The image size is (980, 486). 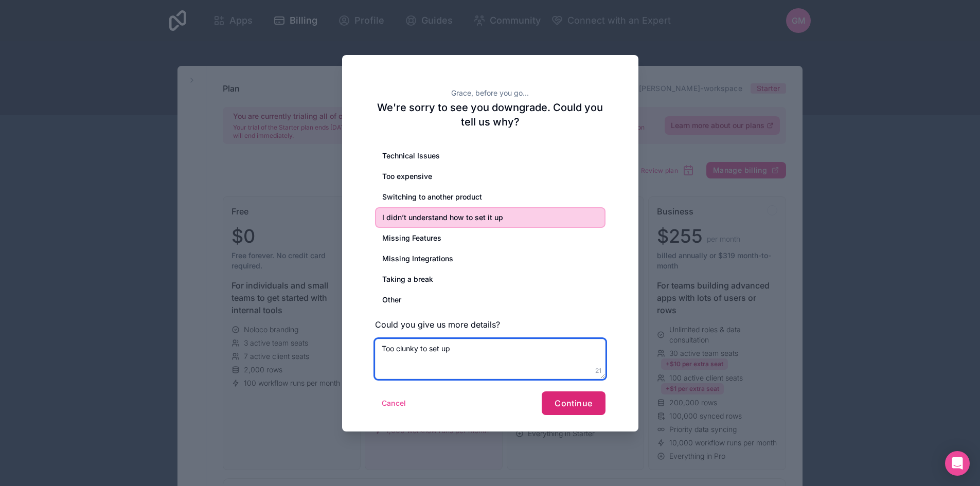 I want to click on span: Continue, so click(x=573, y=403).